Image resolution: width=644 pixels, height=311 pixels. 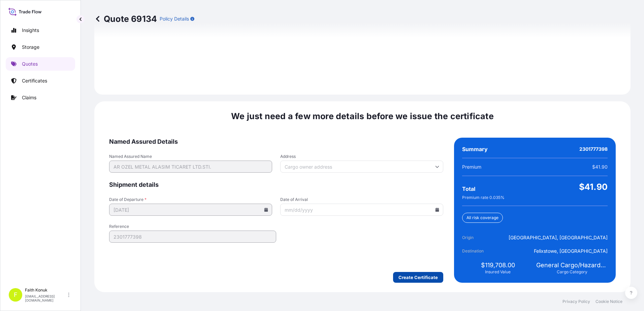 What do you see at coordinates (363, 116) in the screenshot?
I see `span: We just need a few more details before we issue the certificate` at bounding box center [363, 116].